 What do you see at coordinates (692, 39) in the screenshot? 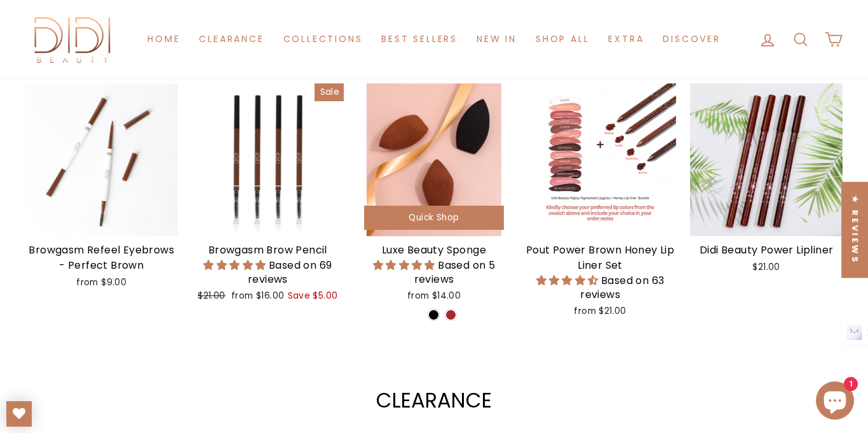
I see `a: Discover` at bounding box center [692, 39].